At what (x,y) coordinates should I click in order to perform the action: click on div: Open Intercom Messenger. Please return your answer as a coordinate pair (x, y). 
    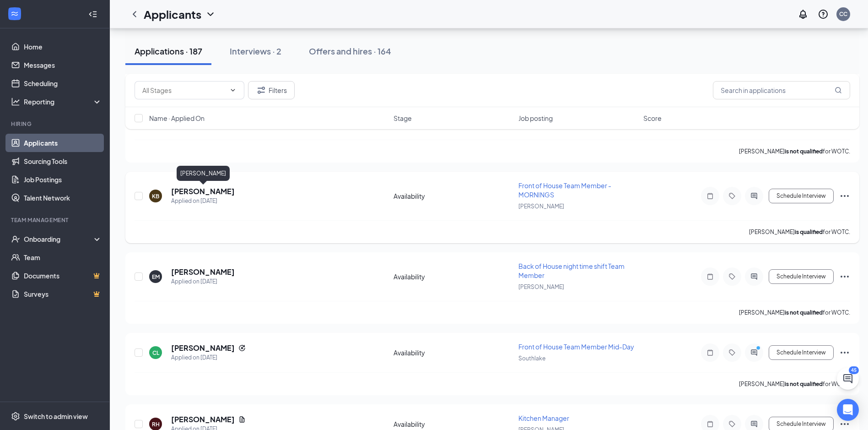
    Looking at the image, I should click on (848, 410).